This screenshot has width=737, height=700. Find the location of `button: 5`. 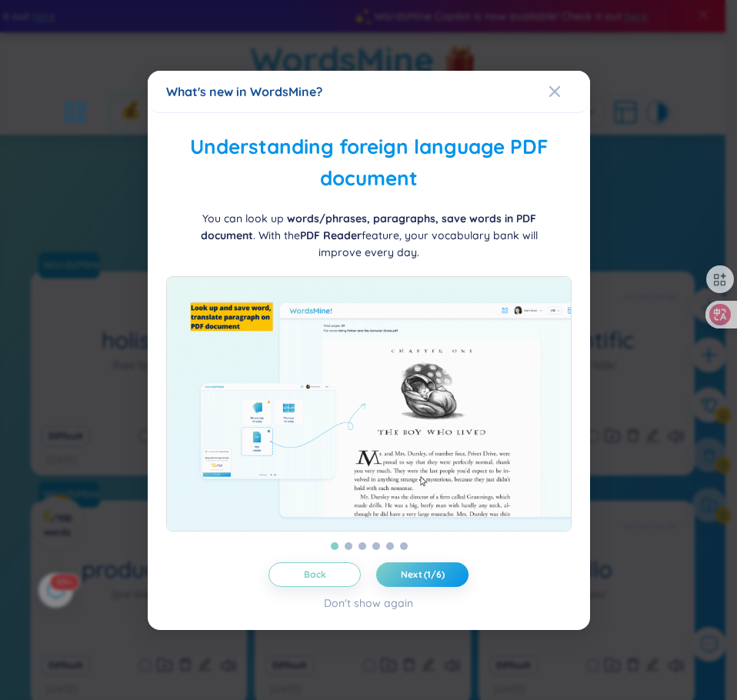

button: 5 is located at coordinates (390, 546).